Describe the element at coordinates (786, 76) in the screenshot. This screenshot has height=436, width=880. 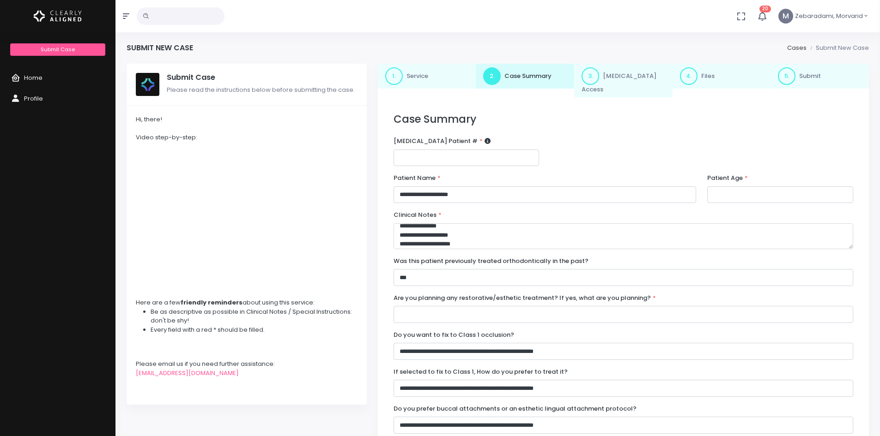
I see `span: 5.` at that location.